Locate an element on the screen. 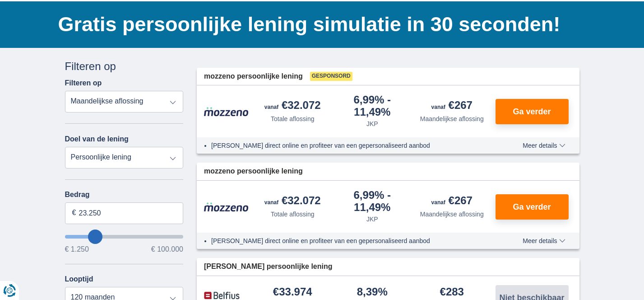 This screenshot has height=300, width=644. label: Looptijd is located at coordinates (79, 279).